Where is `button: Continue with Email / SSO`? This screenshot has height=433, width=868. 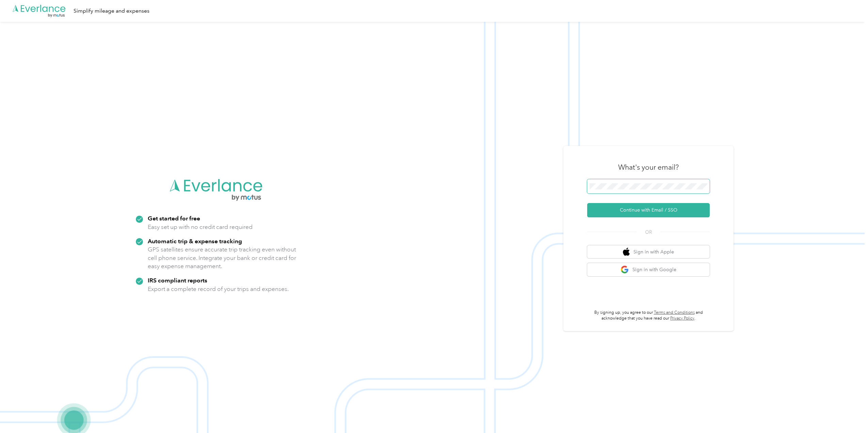
button: Continue with Email / SSO is located at coordinates (649, 210).